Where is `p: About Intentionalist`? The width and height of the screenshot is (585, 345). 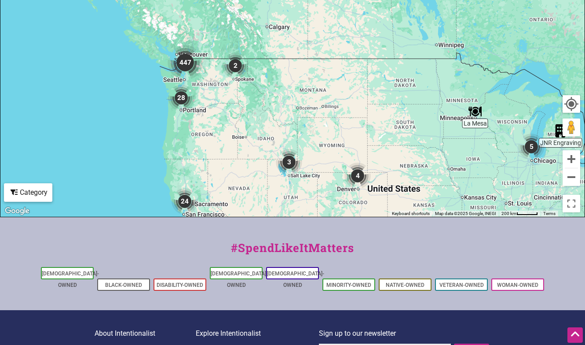 p: About Intentionalist is located at coordinates (145, 333).